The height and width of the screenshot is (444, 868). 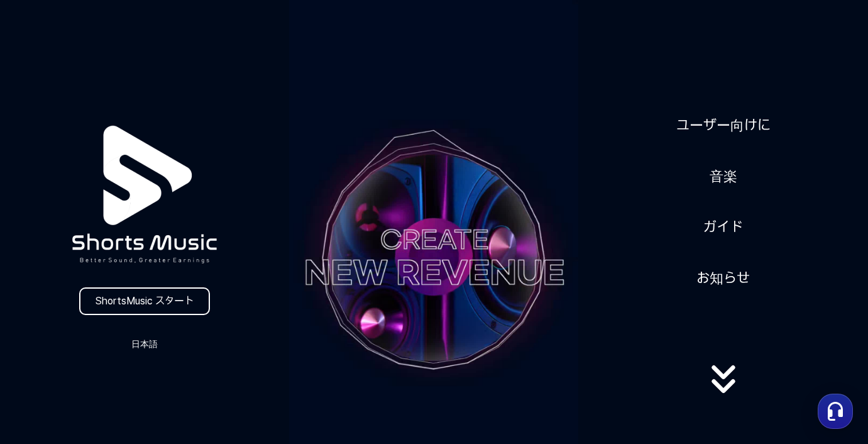 What do you see at coordinates (723, 227) in the screenshot?
I see `a: ガイド` at bounding box center [723, 227].